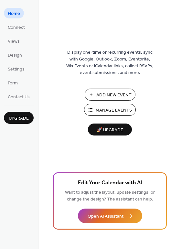 Image resolution: width=181 pixels, height=249 pixels. What do you see at coordinates (14, 13) in the screenshot?
I see `a: Home` at bounding box center [14, 13].